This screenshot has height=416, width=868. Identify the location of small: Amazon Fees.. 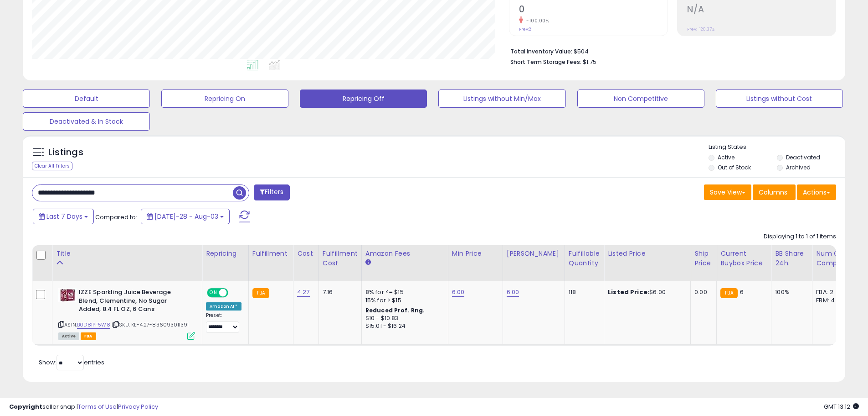
(368, 262).